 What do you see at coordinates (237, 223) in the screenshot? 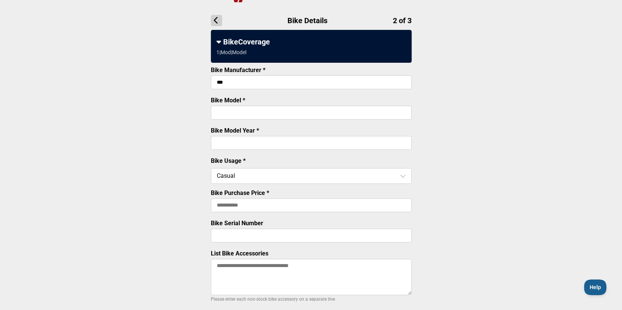
I see `label: Bike Serial Number` at bounding box center [237, 223].